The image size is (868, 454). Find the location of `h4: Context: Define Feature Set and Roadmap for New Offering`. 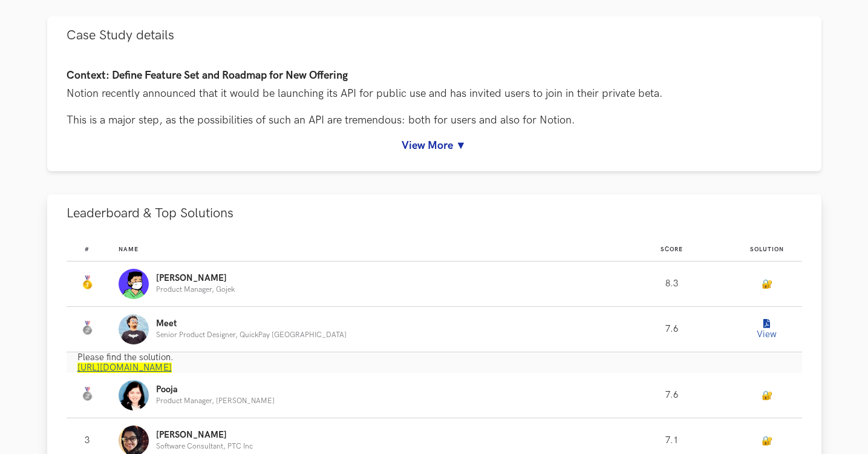

h4: Context: Define Feature Set and Roadmap for New Offering is located at coordinates (434, 76).